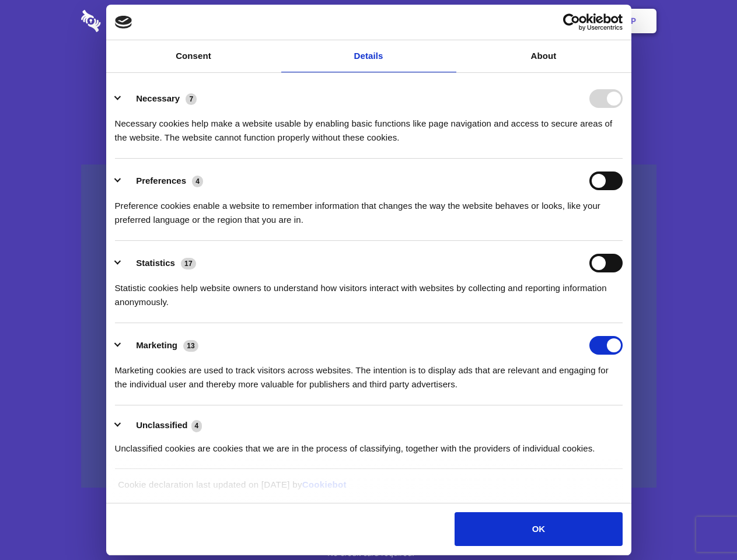 Image resolution: width=737 pixels, height=560 pixels. Describe the element at coordinates (161, 180) in the screenshot. I see `label: Preferences` at that location.